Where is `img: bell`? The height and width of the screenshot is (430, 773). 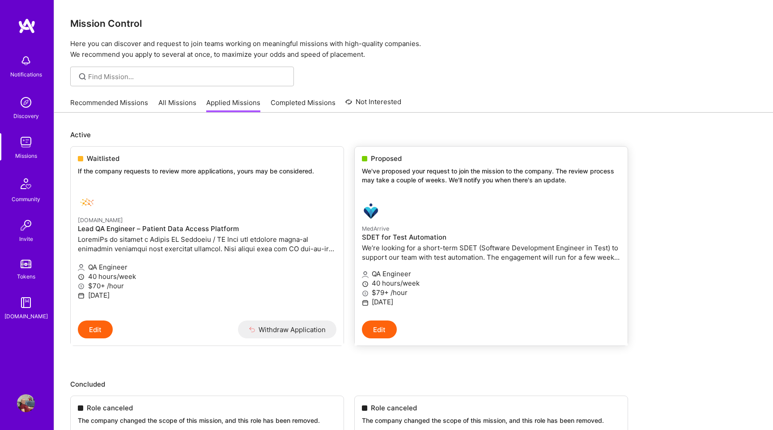
img: bell is located at coordinates (26, 61).